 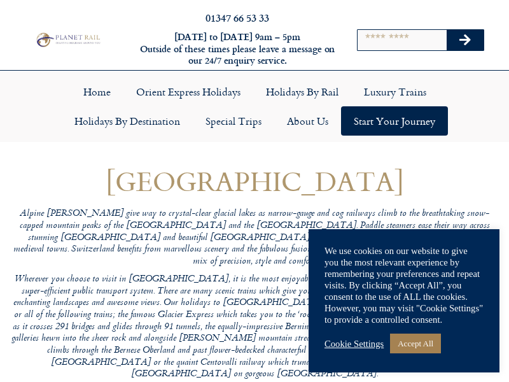 What do you see at coordinates (307, 121) in the screenshot?
I see `a: About Us` at bounding box center [307, 121].